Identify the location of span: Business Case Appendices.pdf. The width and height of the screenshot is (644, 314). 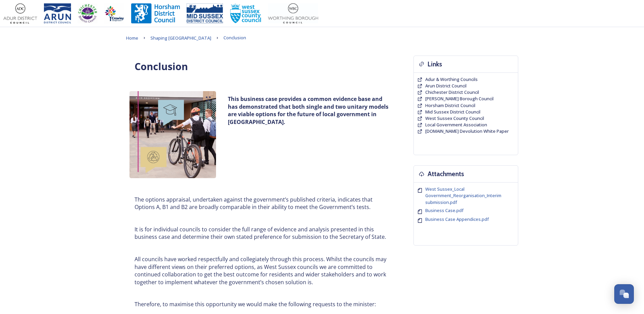
(457, 219).